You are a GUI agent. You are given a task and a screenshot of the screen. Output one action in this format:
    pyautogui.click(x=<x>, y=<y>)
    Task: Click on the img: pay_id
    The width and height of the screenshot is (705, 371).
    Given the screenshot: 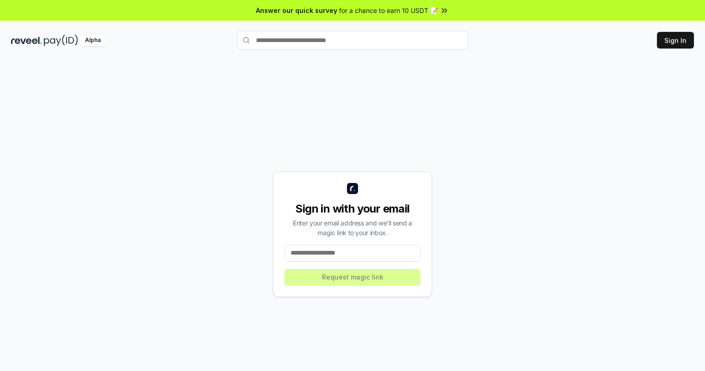 What is the action you would take?
    pyautogui.click(x=61, y=40)
    